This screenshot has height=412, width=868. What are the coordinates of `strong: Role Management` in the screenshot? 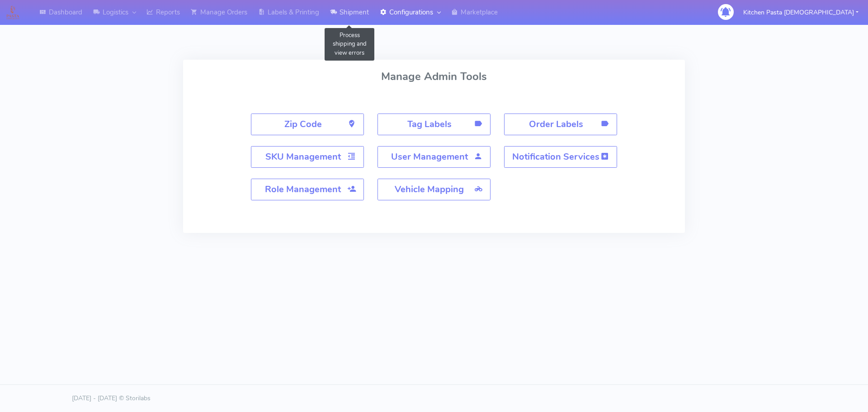 It's located at (303, 189).